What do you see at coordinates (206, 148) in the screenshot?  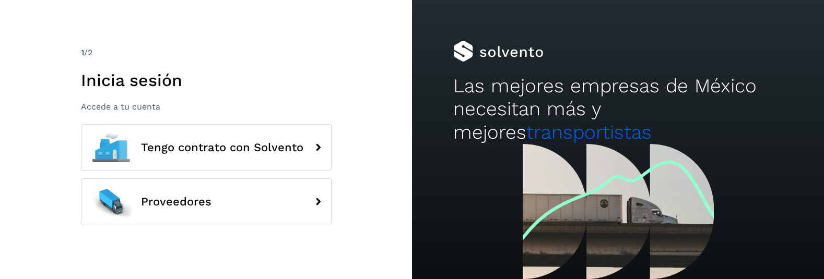 I see `button: Tengo contrato con Solvento` at bounding box center [206, 148].